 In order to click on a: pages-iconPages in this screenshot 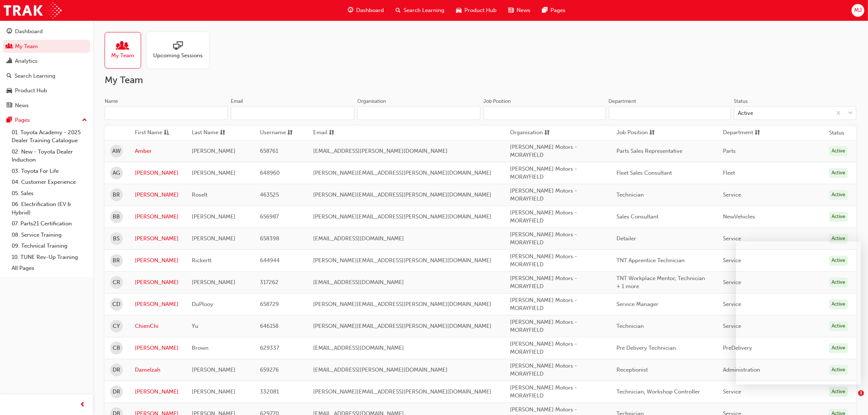, I will do `click(554, 10)`.